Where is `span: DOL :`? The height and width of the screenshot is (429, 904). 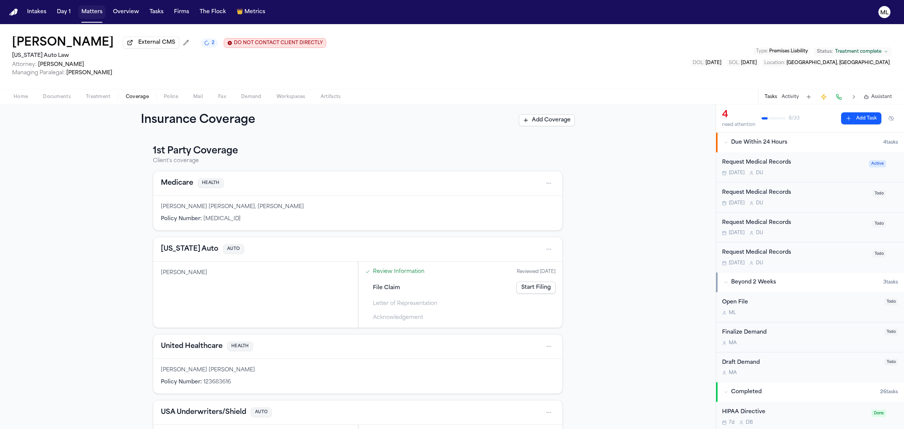 span: DOL : is located at coordinates (699, 63).